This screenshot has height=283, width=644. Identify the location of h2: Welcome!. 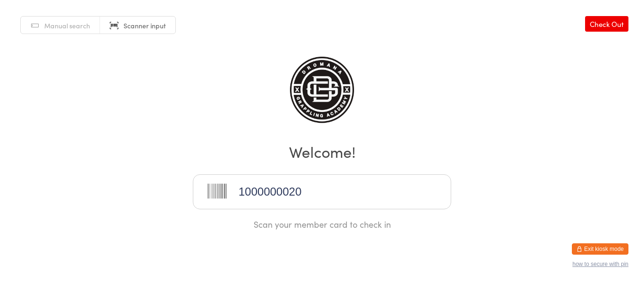
(322, 151).